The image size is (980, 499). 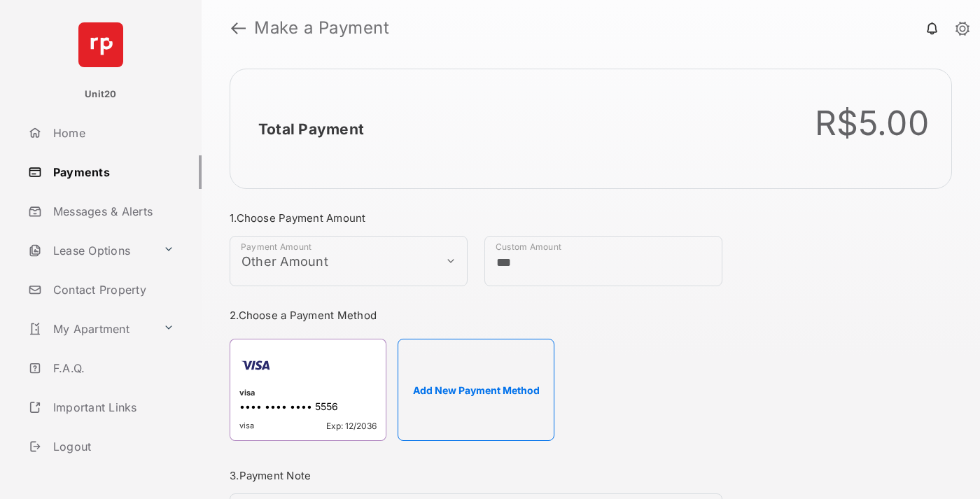 What do you see at coordinates (476, 390) in the screenshot?
I see `button: Add New Payment Method` at bounding box center [476, 390].